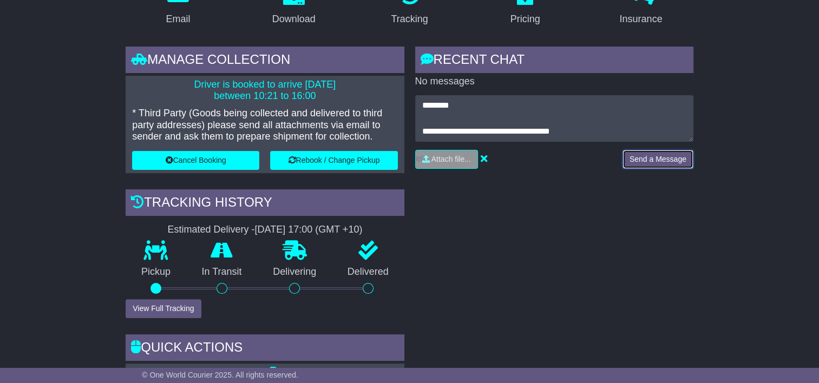 The width and height of the screenshot is (819, 383). I want to click on p: No messages, so click(554, 82).